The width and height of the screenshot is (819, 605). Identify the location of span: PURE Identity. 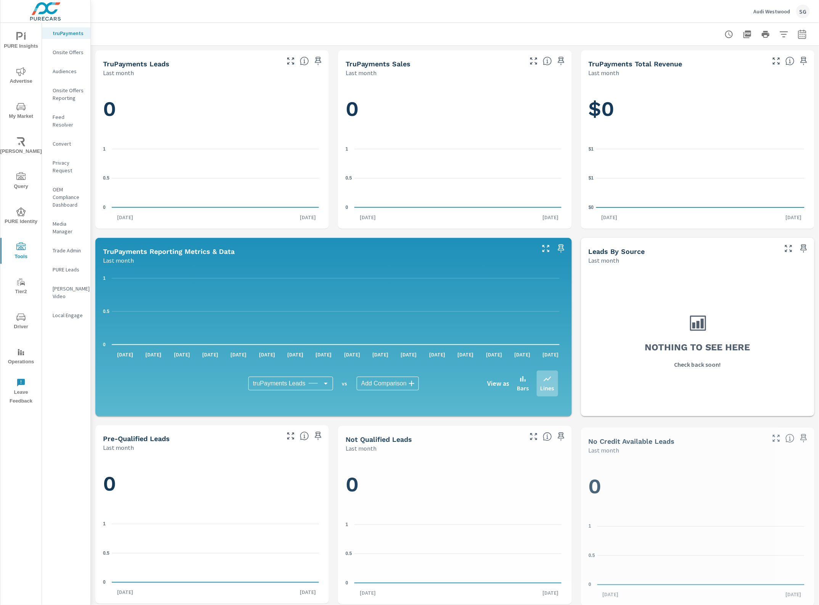
(21, 217).